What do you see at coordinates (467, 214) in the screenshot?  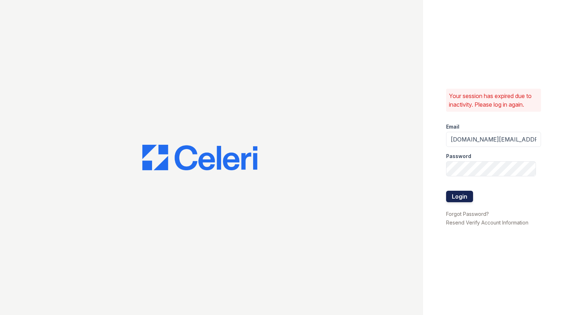 I see `a: Forgot Password?` at bounding box center [467, 214].